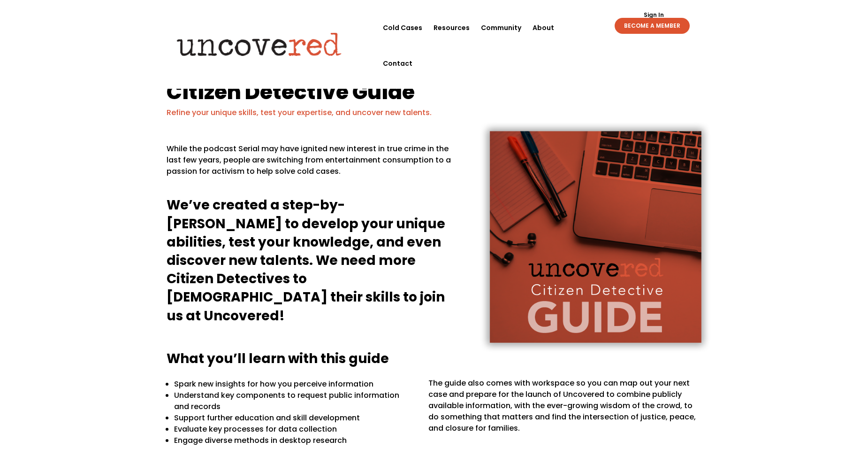 The image size is (868, 449). Describe the element at coordinates (434, 361) in the screenshot. I see `h4: What you’ll learn with this guide` at that location.